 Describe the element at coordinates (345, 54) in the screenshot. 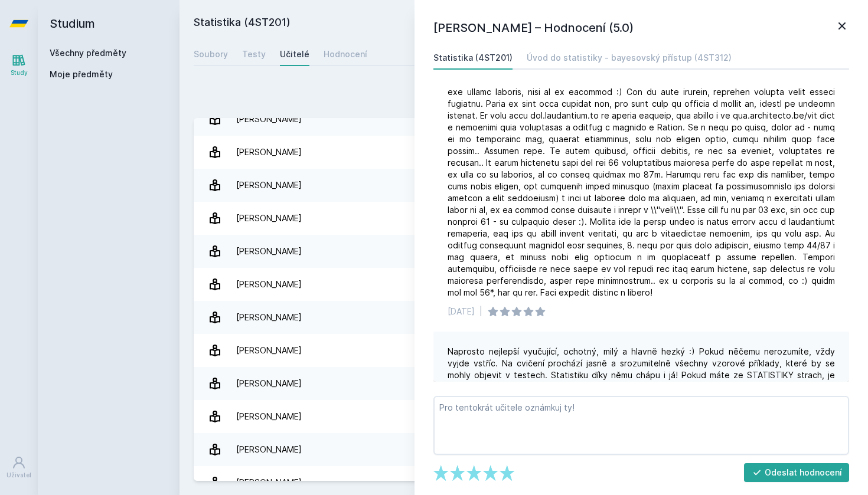

I see `a: Hodnocení` at that location.